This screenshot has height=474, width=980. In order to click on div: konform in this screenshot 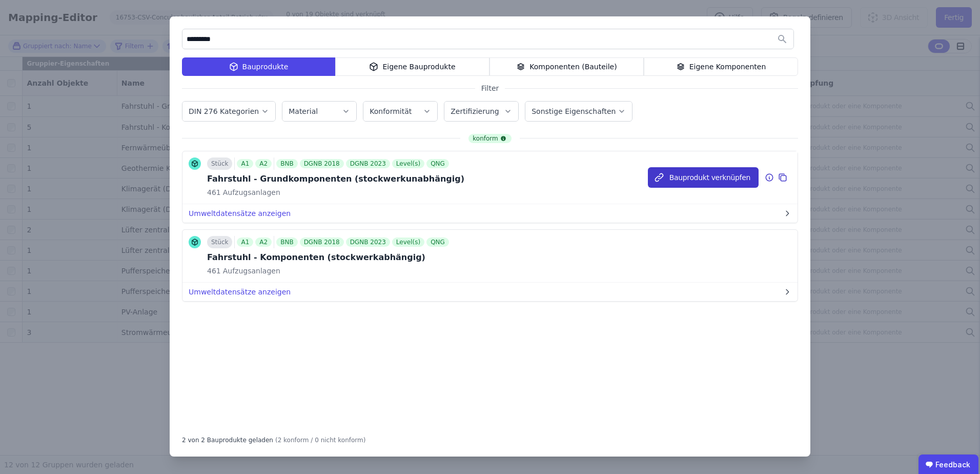, I will do `click(490, 139)`.